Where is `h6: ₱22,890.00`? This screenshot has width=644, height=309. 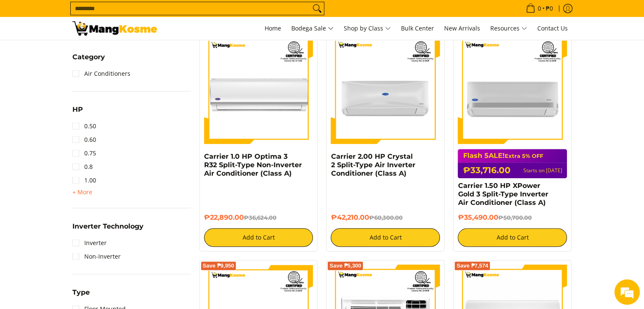
h6: ₱22,890.00 is located at coordinates (259, 217).